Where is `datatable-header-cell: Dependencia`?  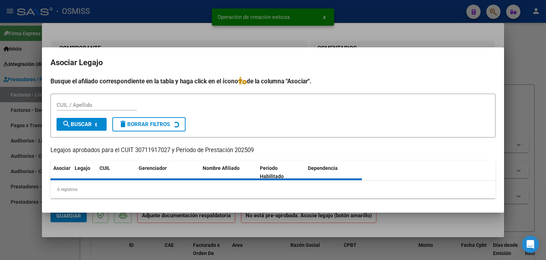 datatable-header-cell: Dependencia is located at coordinates (333, 172).